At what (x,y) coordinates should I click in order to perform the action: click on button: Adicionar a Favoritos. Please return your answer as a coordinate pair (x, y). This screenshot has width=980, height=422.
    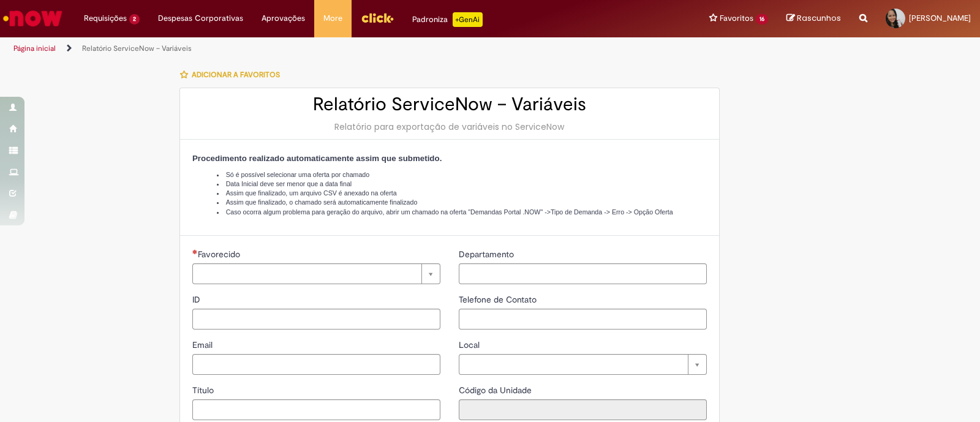
    Looking at the image, I should click on (233, 75).